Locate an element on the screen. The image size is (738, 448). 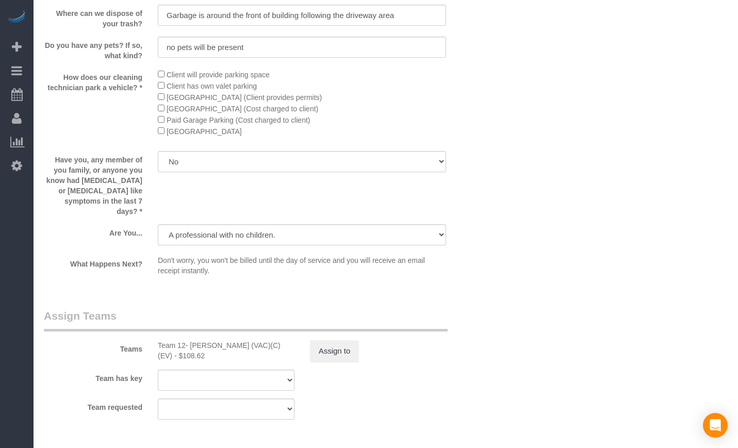
input: Do you have any pets? If so, what kind? is located at coordinates (302, 47).